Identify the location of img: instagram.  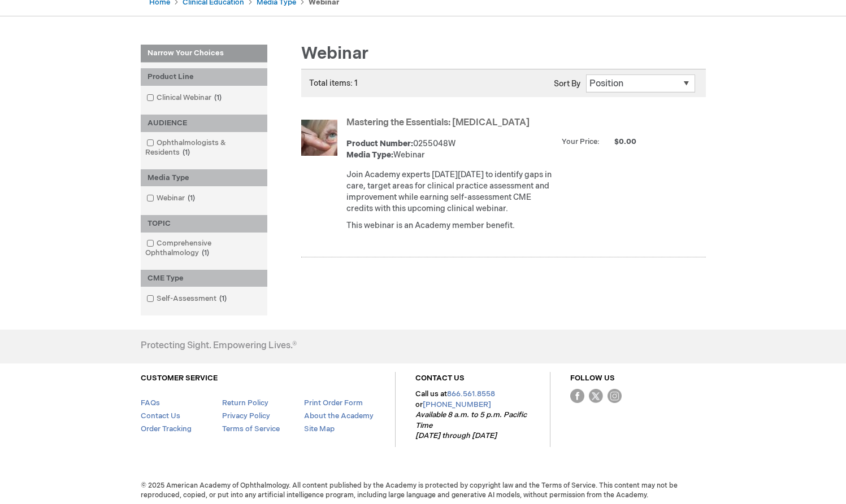
(614, 395).